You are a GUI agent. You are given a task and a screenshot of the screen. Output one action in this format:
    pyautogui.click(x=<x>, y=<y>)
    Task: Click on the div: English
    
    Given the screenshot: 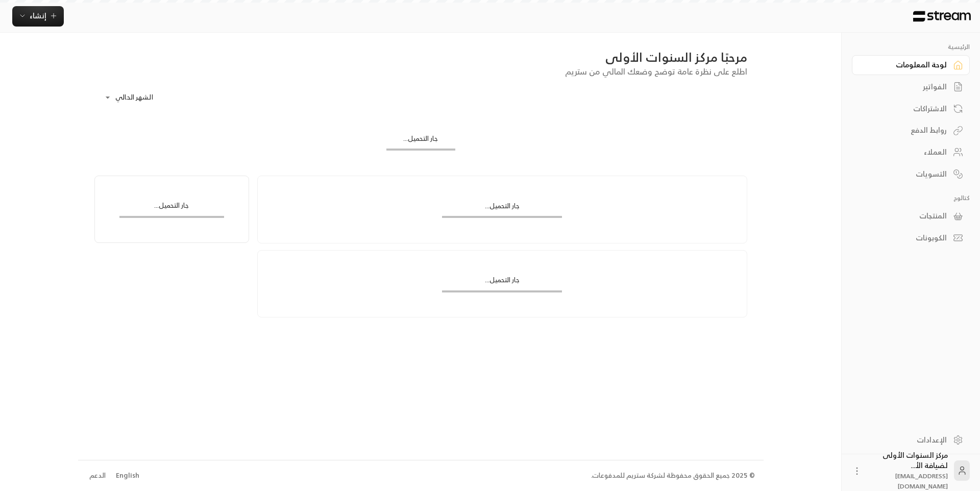 What is the action you would take?
    pyautogui.click(x=128, y=476)
    